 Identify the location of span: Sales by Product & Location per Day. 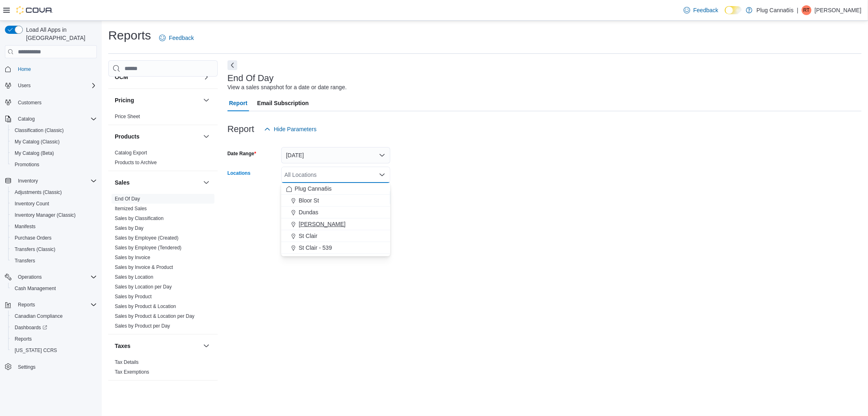
(155, 316).